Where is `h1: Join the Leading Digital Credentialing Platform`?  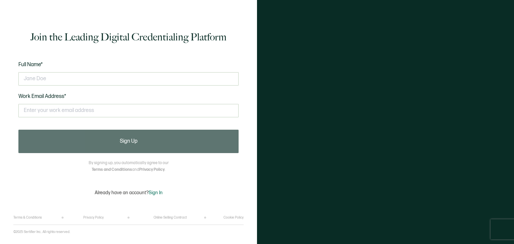 h1: Join the Leading Digital Credentialing Platform is located at coordinates (129, 37).